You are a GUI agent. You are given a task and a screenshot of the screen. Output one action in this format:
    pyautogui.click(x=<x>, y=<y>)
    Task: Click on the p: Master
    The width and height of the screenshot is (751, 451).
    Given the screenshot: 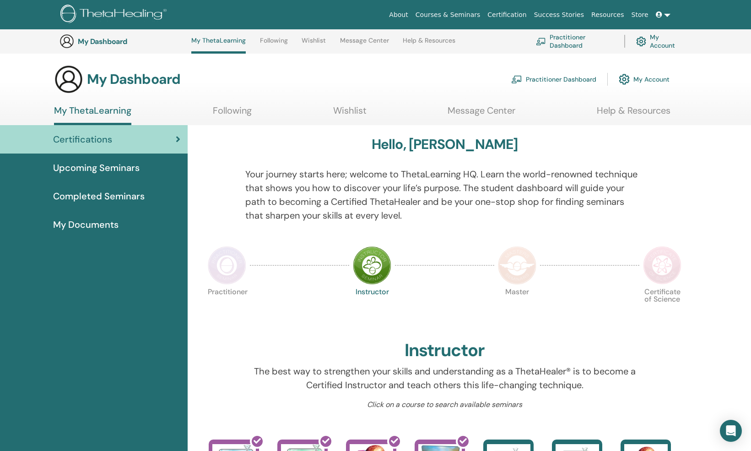 What is the action you would take?
    pyautogui.click(x=517, y=307)
    